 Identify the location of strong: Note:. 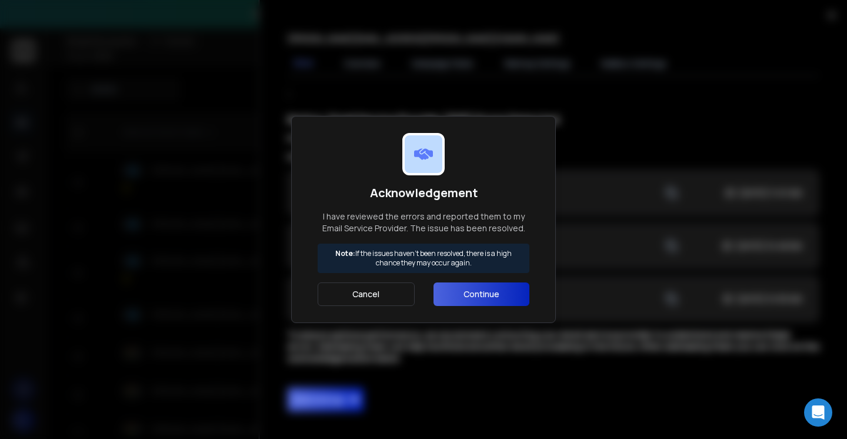
(345, 253).